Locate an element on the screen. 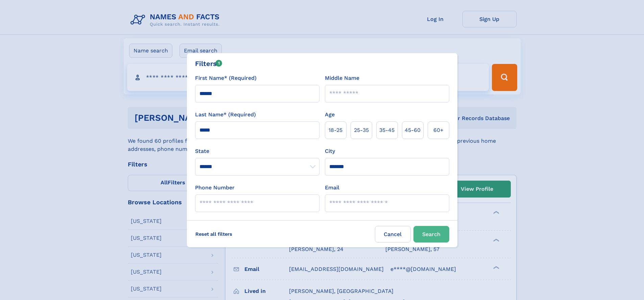 Image resolution: width=644 pixels, height=300 pixels. label: Phone Number is located at coordinates (215, 188).